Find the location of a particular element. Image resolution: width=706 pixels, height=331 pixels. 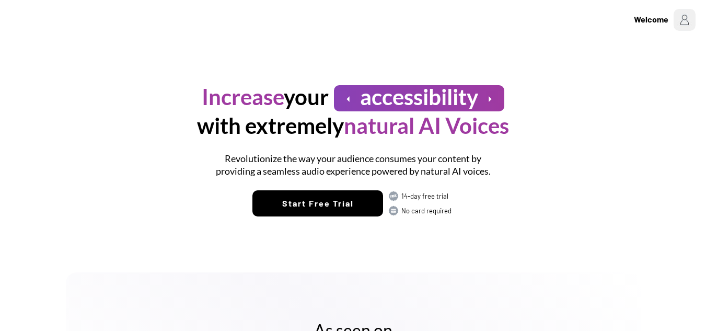

button: Start Free Trial is located at coordinates (318, 203).